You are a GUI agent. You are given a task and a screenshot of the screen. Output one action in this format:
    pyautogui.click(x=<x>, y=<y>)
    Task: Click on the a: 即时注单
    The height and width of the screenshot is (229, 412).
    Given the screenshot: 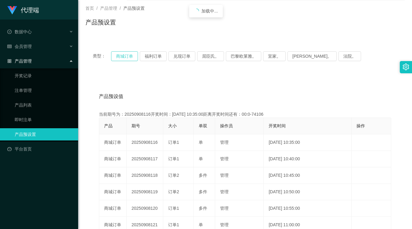 What is the action you would take?
    pyautogui.click(x=44, y=120)
    